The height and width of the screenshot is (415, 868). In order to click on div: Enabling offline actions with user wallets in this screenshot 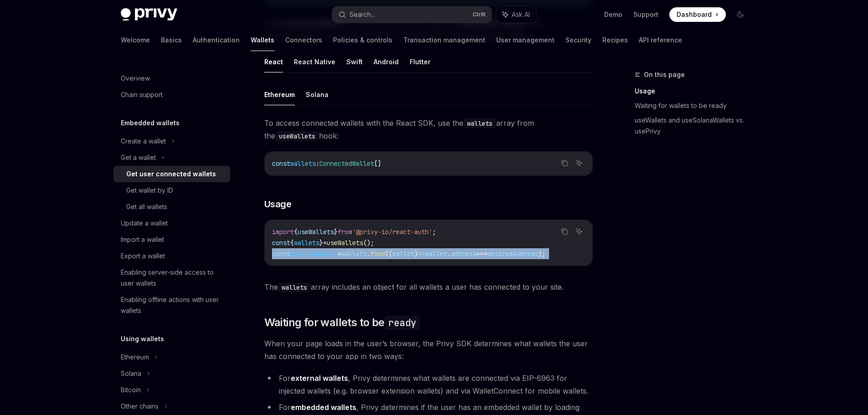, I will do `click(173, 305)`.